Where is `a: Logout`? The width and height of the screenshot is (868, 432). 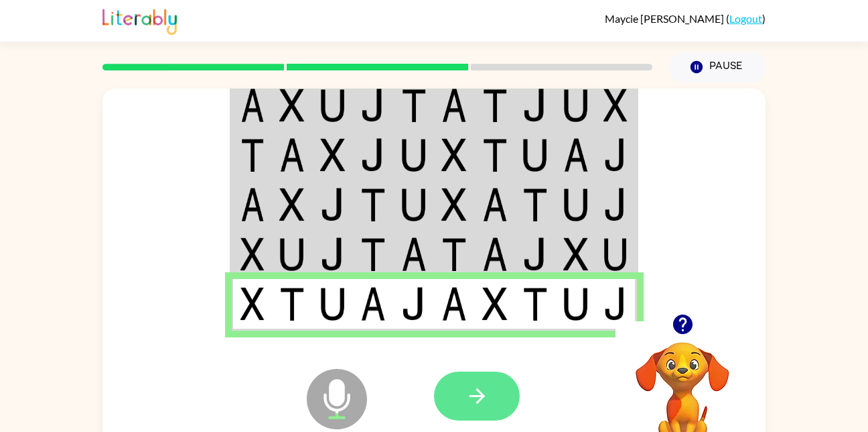 a: Logout is located at coordinates (745, 18).